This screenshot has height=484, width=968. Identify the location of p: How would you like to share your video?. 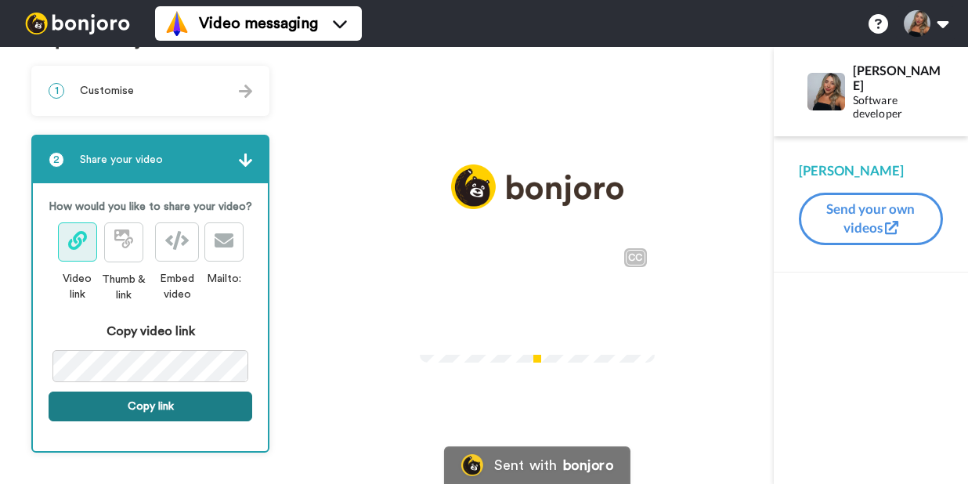
(150, 207).